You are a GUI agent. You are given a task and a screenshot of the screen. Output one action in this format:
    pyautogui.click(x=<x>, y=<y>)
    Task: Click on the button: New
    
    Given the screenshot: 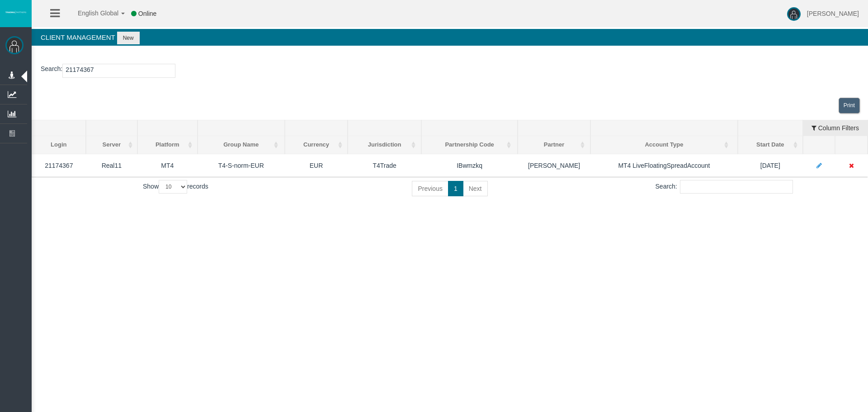 What is the action you would take?
    pyautogui.click(x=128, y=38)
    